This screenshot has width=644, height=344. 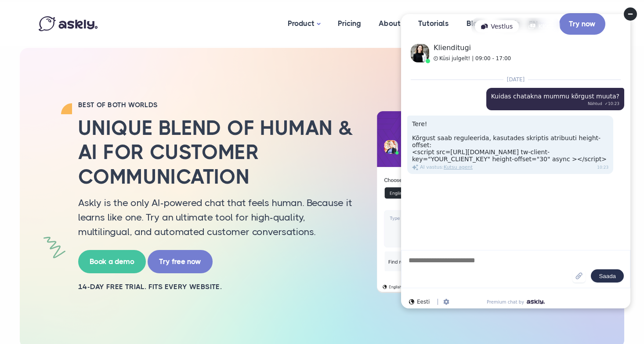 What do you see at coordinates (26, 46) in the screenshot?
I see `img: Site logo` at bounding box center [26, 46].